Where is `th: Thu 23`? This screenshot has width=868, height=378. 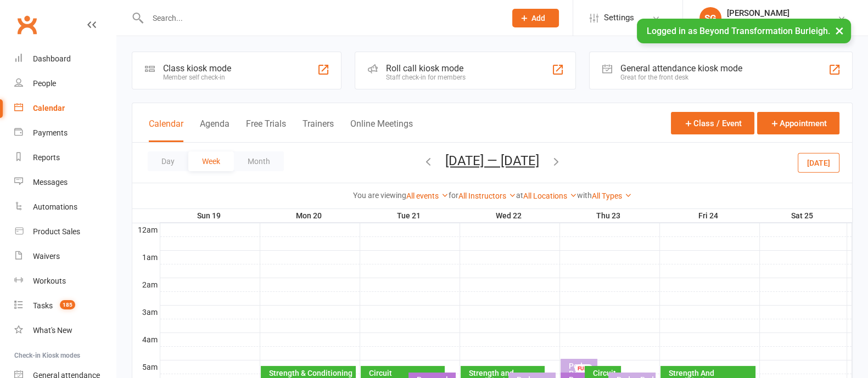
th: Thu 23 is located at coordinates (609, 215).